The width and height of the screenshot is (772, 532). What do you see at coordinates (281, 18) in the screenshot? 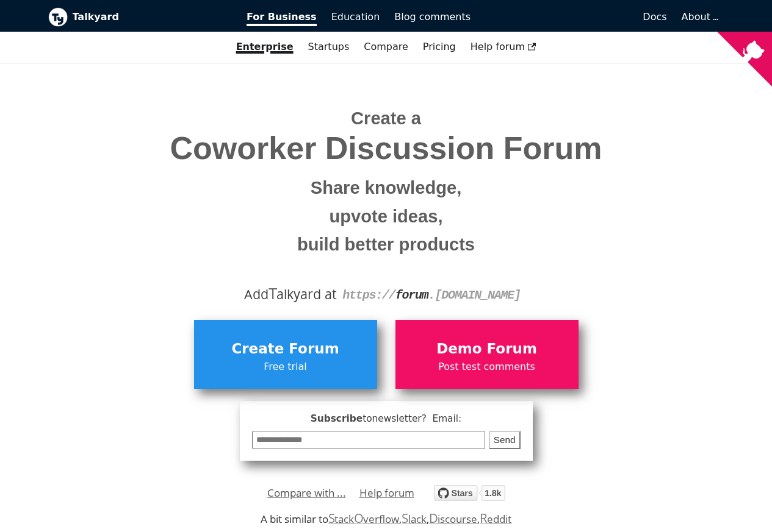
I see `span: For Business` at bounding box center [281, 18].